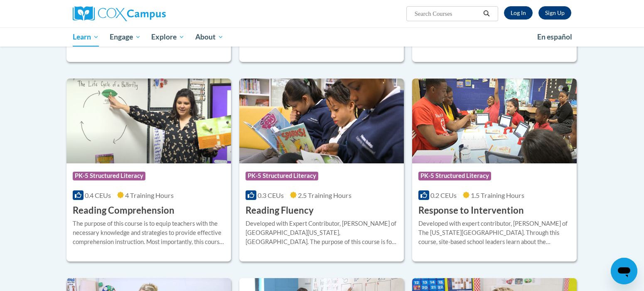 Image resolution: width=644 pixels, height=291 pixels. Describe the element at coordinates (149, 170) in the screenshot. I see `a: Course LogoPK-5 Structured Literacy0.4 CEUs4 Training Hours Reading ComprehensionThe purpose of t...` at that location.